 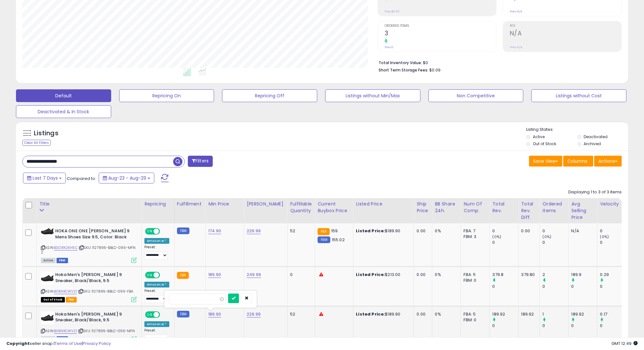 I want to click on div: Listed Price, so click(x=383, y=204).